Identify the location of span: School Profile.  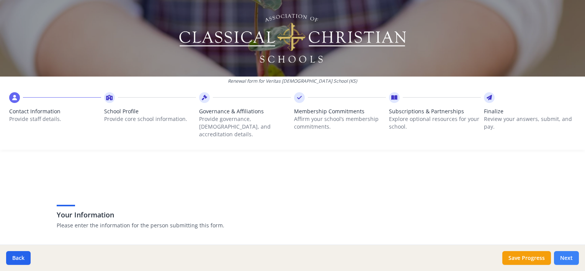
(150, 111).